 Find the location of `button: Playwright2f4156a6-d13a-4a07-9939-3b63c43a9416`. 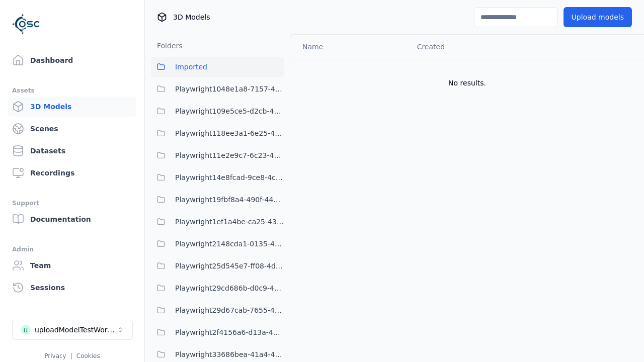

button: Playwright2f4156a6-d13a-4a07-9939-3b63c43a9416 is located at coordinates (217, 332).